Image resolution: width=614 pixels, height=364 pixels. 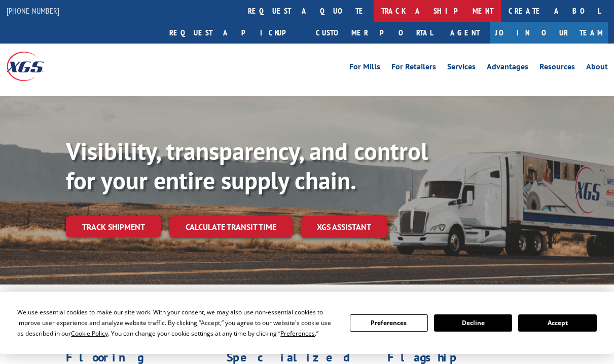 I want to click on a: About, so click(x=597, y=69).